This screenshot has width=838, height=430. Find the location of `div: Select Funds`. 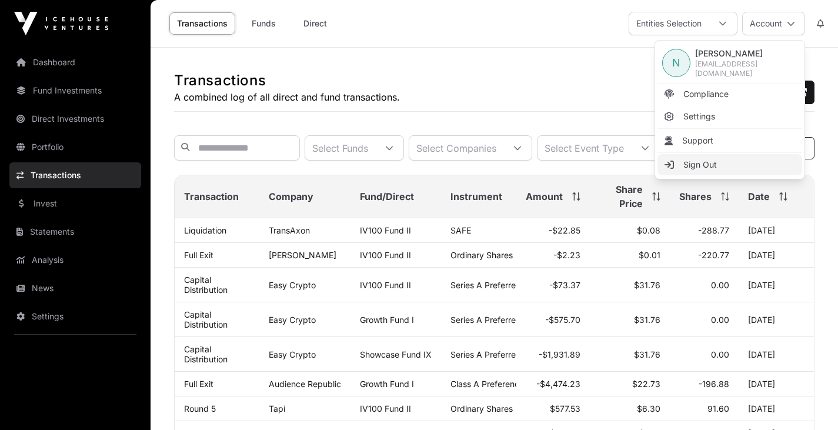

div: Select Funds is located at coordinates (340, 148).